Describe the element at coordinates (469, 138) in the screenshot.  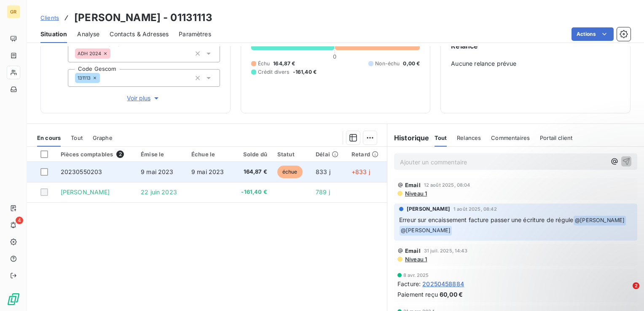
I see `span: Relances` at that location.